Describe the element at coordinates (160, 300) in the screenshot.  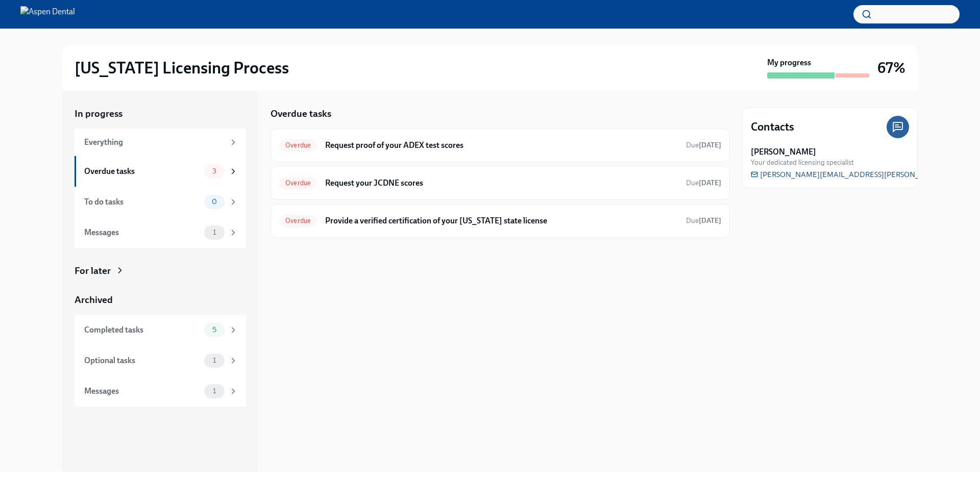
I see `div: Archived` at that location.